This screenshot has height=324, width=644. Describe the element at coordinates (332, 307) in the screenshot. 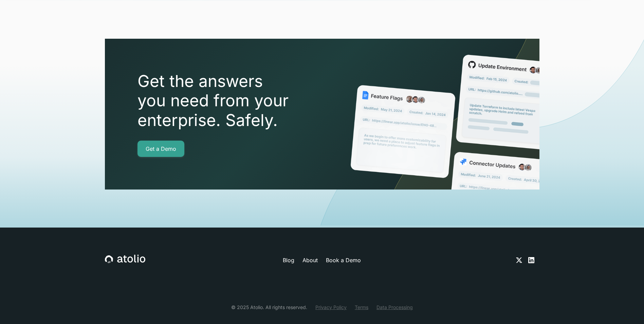

I see `a: Privacy Policy` at that location.